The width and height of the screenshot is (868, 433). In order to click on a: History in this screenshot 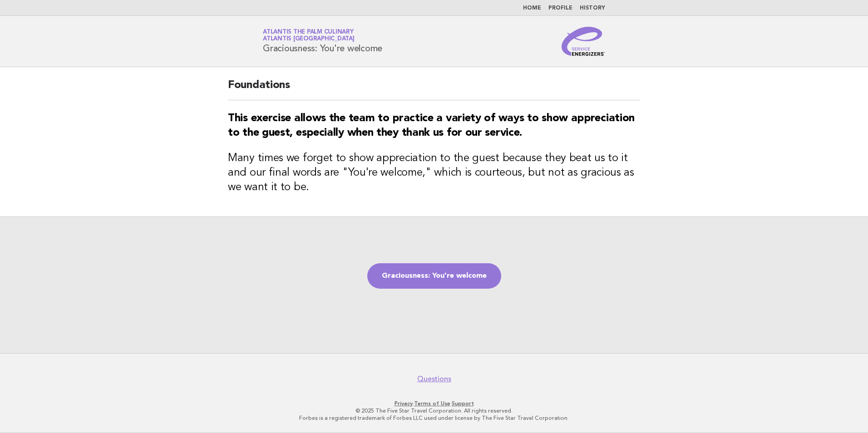, I will do `click(593, 8)`.